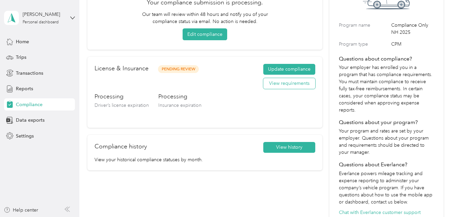 The height and width of the screenshot is (217, 455). What do you see at coordinates (289, 147) in the screenshot?
I see `button: View history` at bounding box center [289, 147].